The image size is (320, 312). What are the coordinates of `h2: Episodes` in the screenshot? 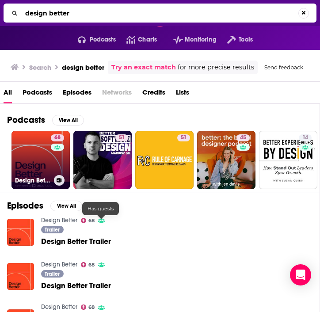 It's located at (25, 205).